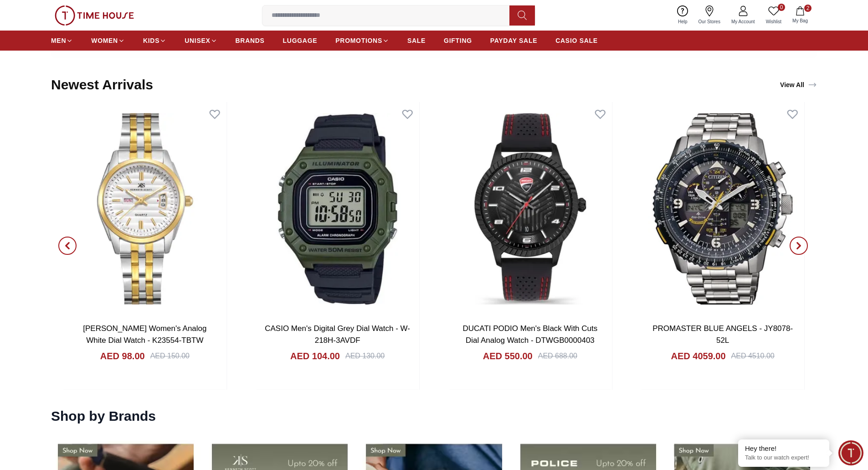 This screenshot has height=470, width=868. I want to click on a: MEN, so click(62, 41).